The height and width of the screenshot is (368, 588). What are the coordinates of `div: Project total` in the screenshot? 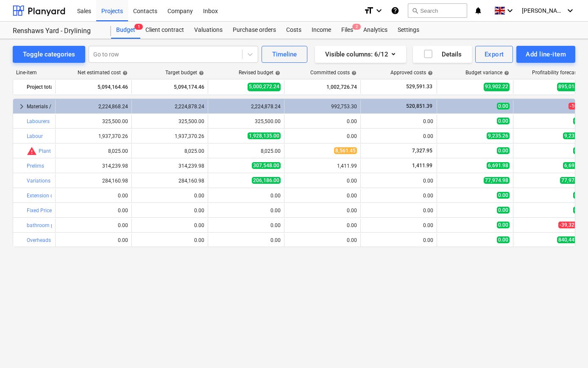 It's located at (39, 87).